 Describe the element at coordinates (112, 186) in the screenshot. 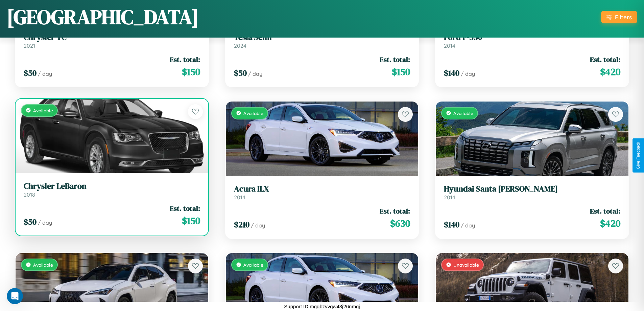

I see `h3: Chrysler LeBaron` at that location.